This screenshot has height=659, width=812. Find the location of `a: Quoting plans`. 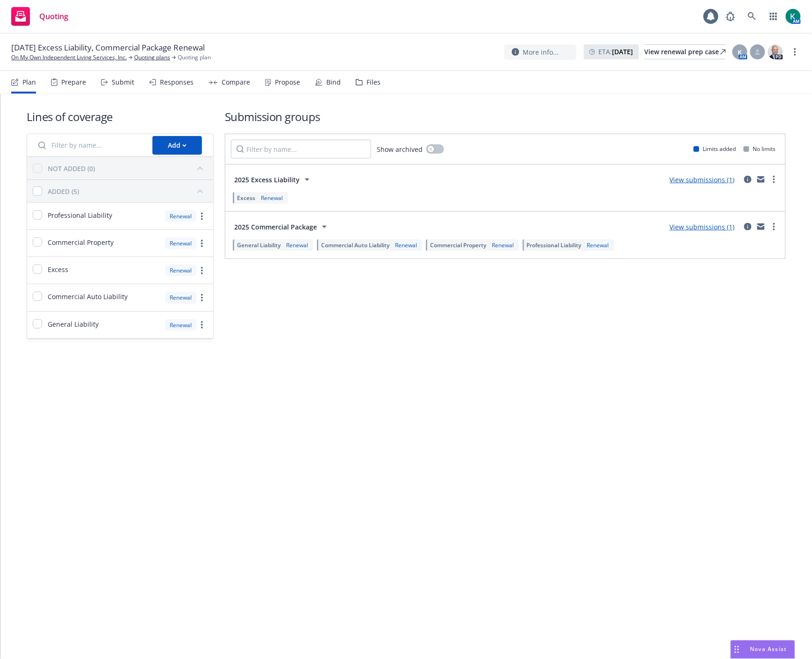

a: Quoting plans is located at coordinates (152, 58).